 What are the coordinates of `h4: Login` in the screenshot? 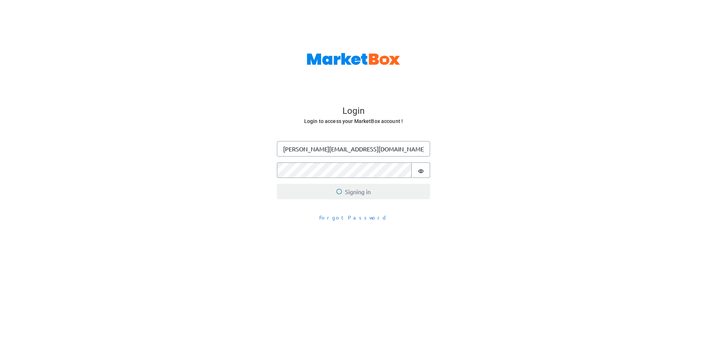 It's located at (353, 111).